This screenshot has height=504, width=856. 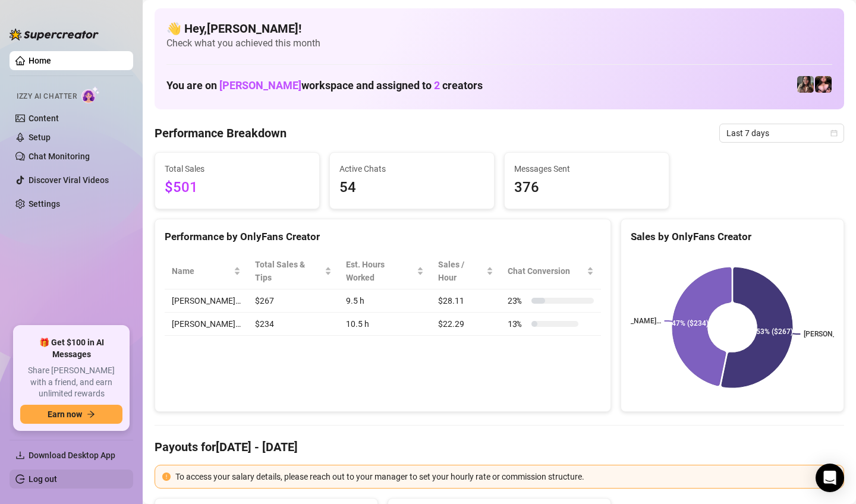 What do you see at coordinates (412, 188) in the screenshot?
I see `span: 54` at bounding box center [412, 188].